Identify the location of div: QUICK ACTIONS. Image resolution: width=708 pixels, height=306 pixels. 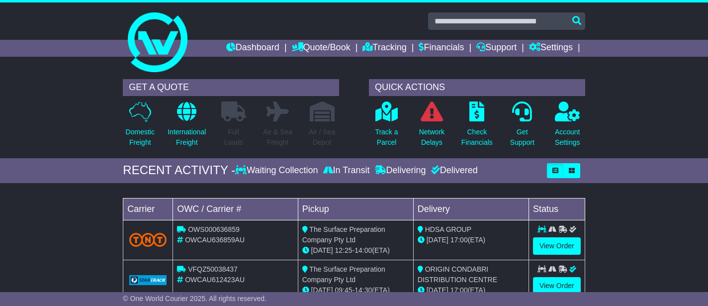
(477, 87).